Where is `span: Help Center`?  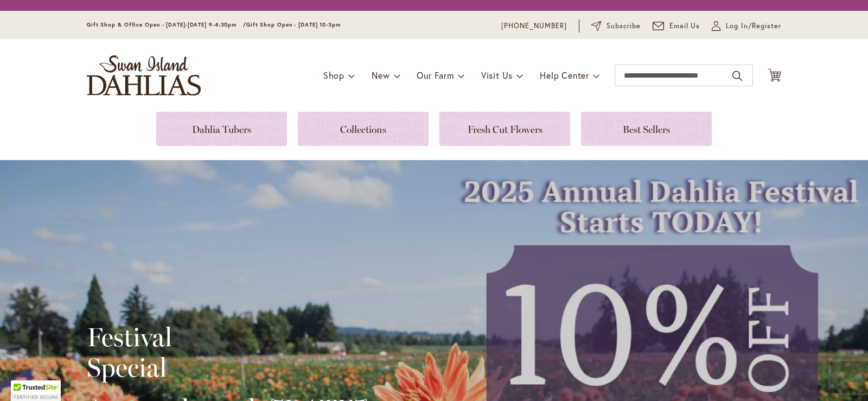 span: Help Center is located at coordinates (565, 75).